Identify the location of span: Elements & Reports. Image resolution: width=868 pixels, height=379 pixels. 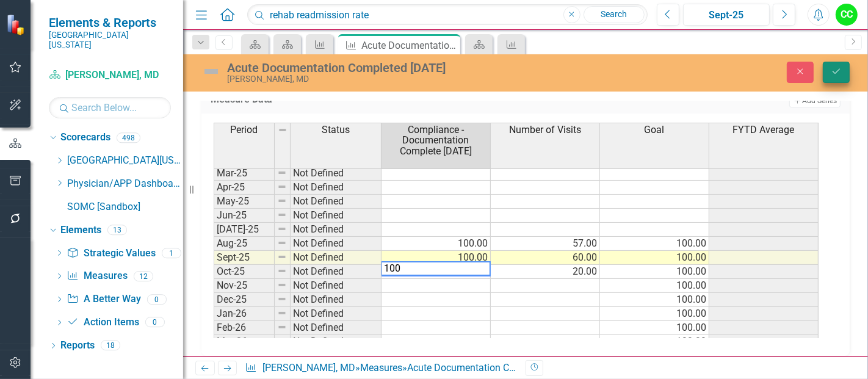
(110, 22).